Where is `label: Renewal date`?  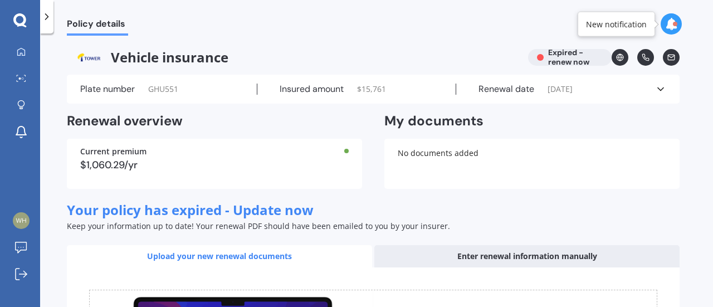
label: Renewal date is located at coordinates (507, 89).